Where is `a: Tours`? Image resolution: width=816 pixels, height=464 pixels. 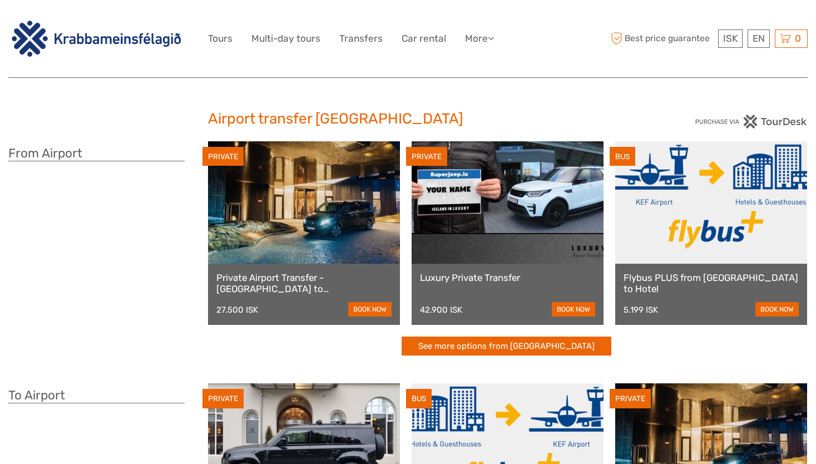
a: Tours is located at coordinates (220, 38).